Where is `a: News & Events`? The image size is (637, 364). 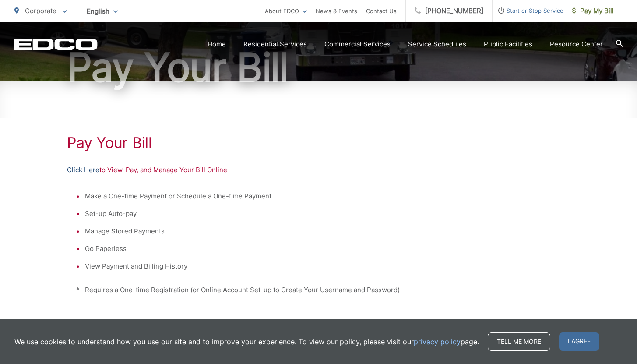 a: News & Events is located at coordinates (337, 11).